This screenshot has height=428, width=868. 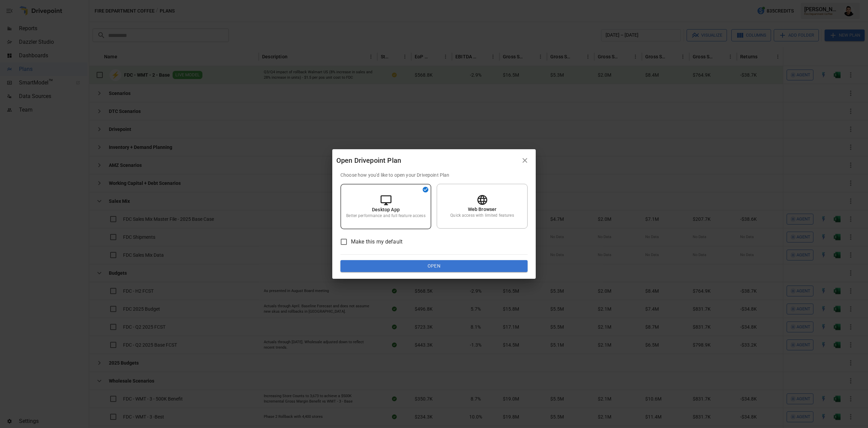 I want to click on div: Open Drivepoint Plan, so click(x=427, y=160).